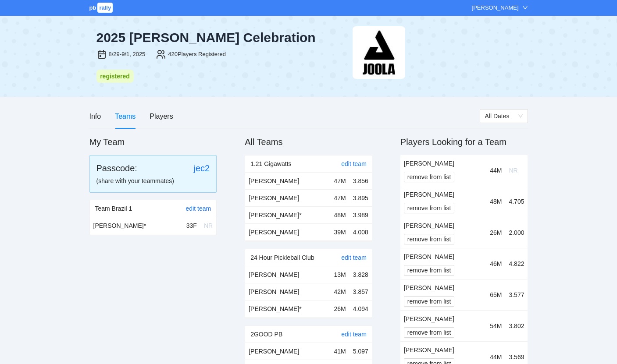  Describe the element at coordinates (153, 181) in the screenshot. I see `div: (share with your teammates)` at that location.